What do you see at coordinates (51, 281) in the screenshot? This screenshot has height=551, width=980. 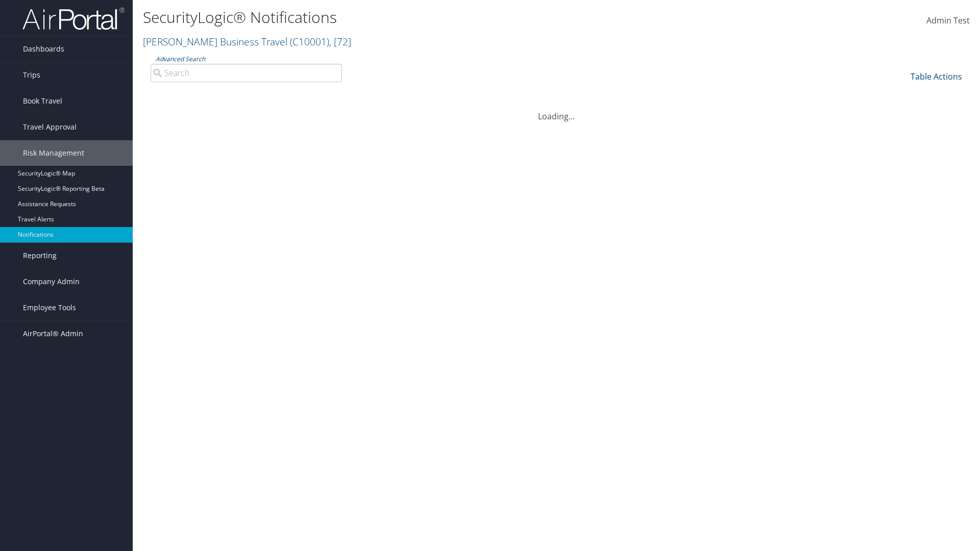 I see `span: Company Admin` at bounding box center [51, 281].